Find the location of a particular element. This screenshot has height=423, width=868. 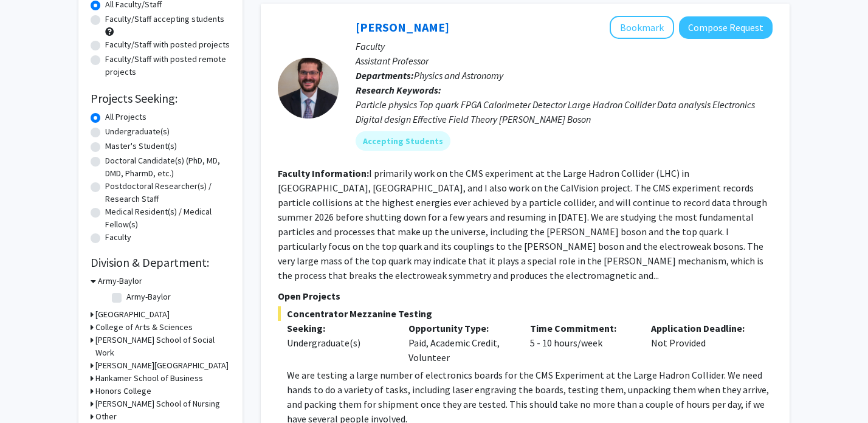

label: Undergraduate(s) is located at coordinates (137, 131).